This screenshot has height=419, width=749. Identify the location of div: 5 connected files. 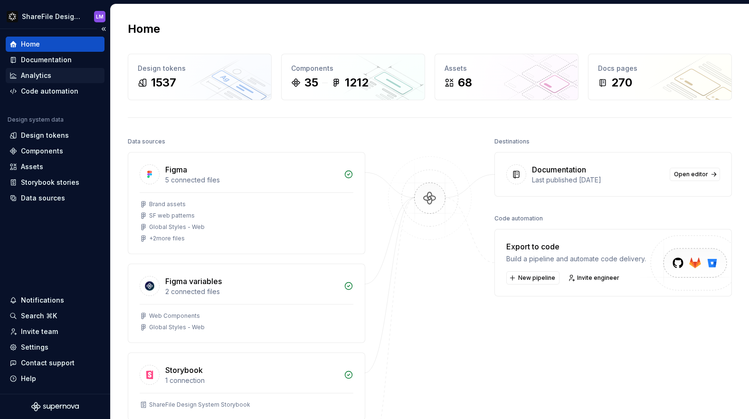
(252, 180).